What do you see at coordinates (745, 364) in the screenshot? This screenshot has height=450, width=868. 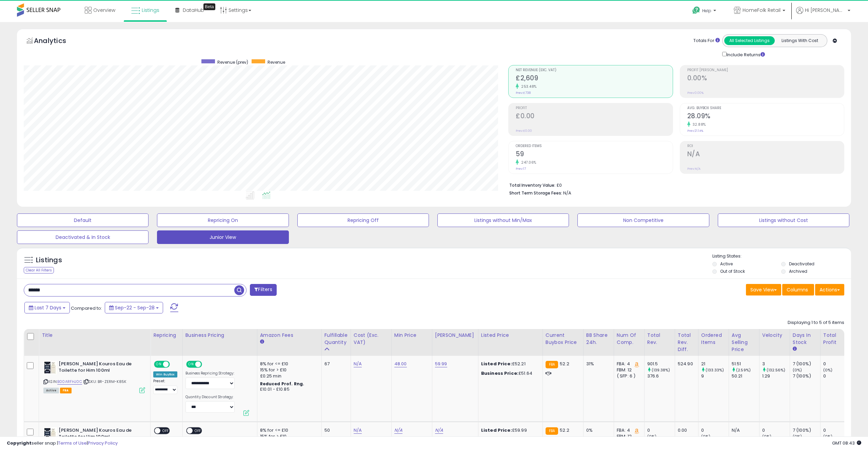 I see `div: 51.51` at bounding box center [745, 364].